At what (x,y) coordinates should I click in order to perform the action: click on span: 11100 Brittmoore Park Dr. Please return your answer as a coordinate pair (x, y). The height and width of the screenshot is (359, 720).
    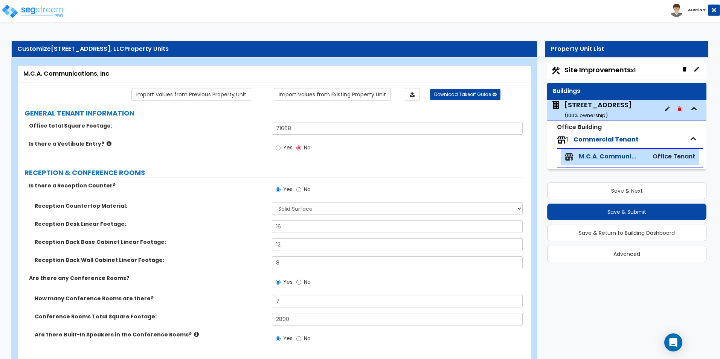
    Looking at the image, I should click on (591, 110).